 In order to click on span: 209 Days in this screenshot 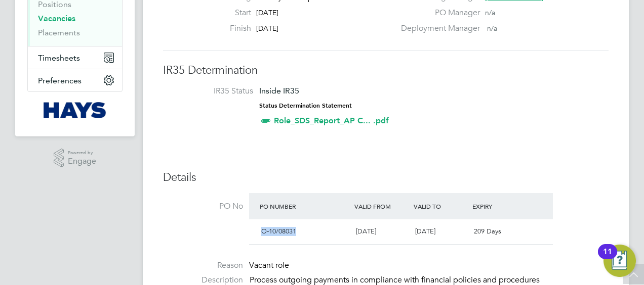, I will do `click(488, 231)`.